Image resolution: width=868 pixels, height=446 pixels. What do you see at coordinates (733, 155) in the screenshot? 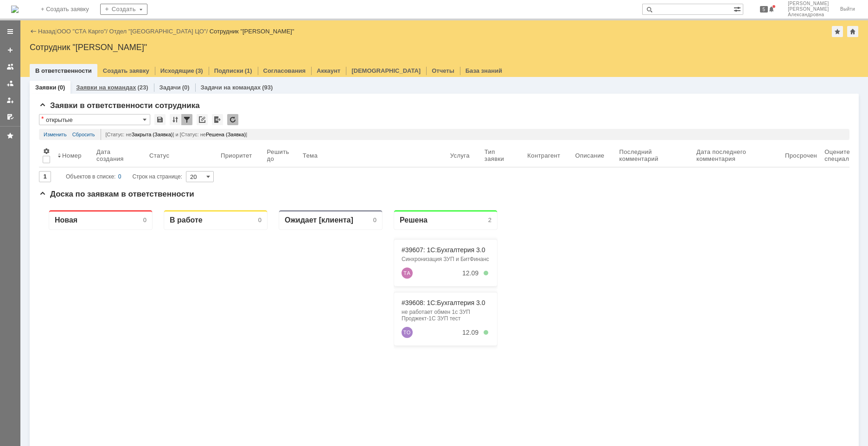
I see `div: Дата последнего комментария` at bounding box center [733, 155].